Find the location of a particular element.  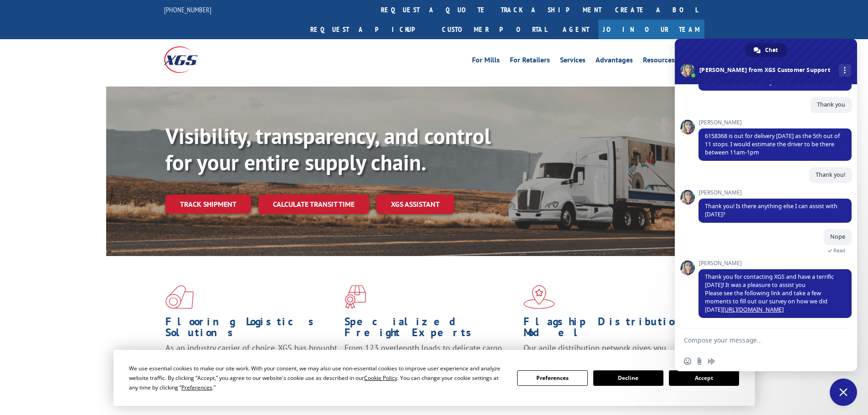

a: Track shipment is located at coordinates (208, 204).